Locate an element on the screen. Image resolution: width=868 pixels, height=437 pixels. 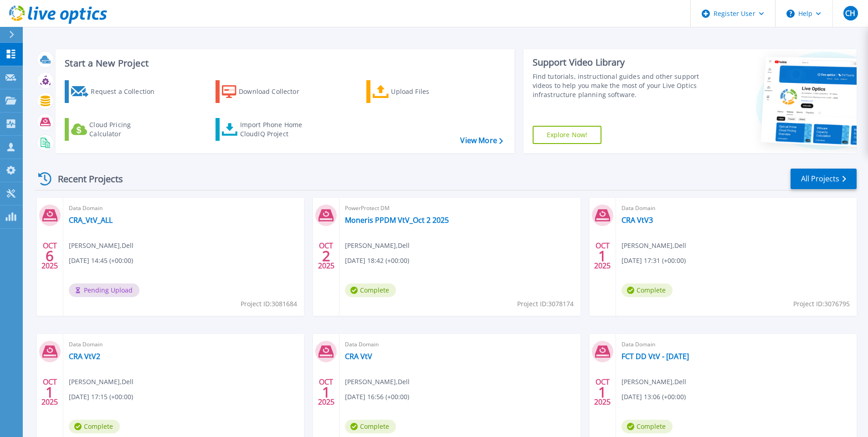
div: Find tutorials, instructional guides and other support videos to help you make the most of your L... is located at coordinates (617, 86).